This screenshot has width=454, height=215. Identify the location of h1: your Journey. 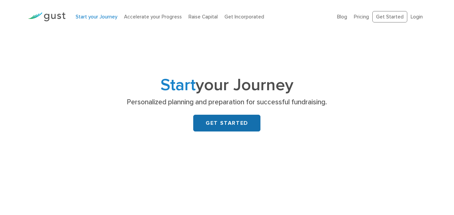
(227, 85).